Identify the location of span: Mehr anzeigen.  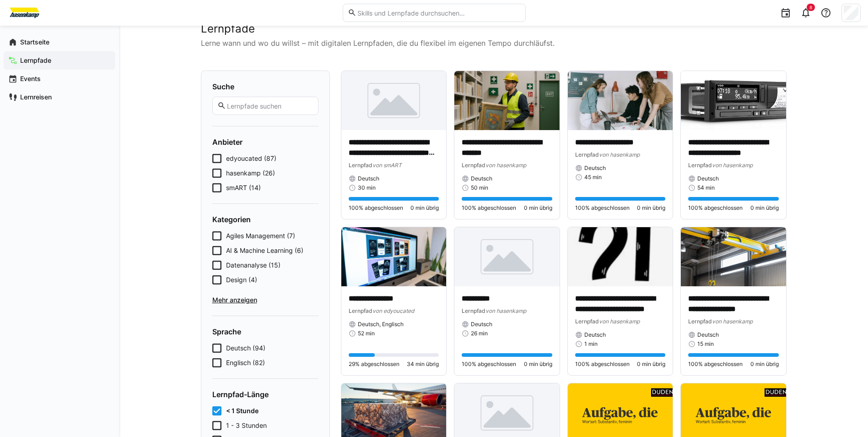
(265, 300).